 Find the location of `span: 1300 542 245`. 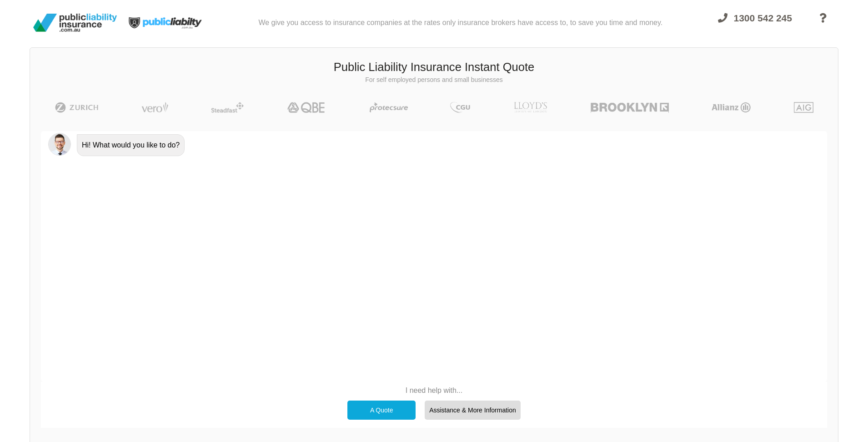

span: 1300 542 245 is located at coordinates (763, 18).